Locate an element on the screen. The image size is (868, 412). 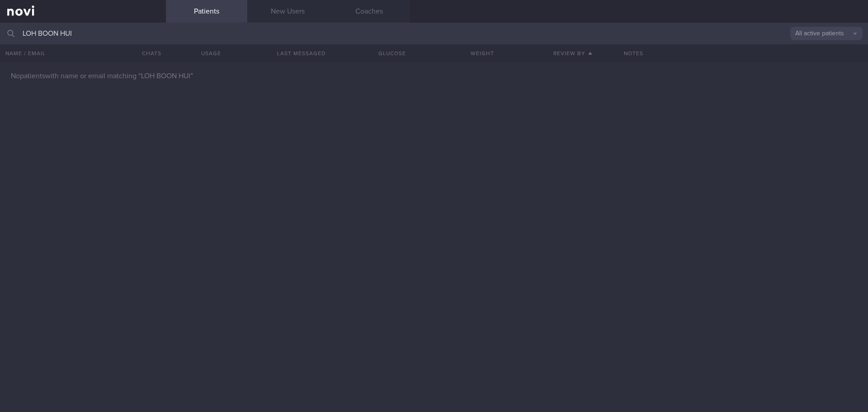
button: Chats is located at coordinates (148, 54).